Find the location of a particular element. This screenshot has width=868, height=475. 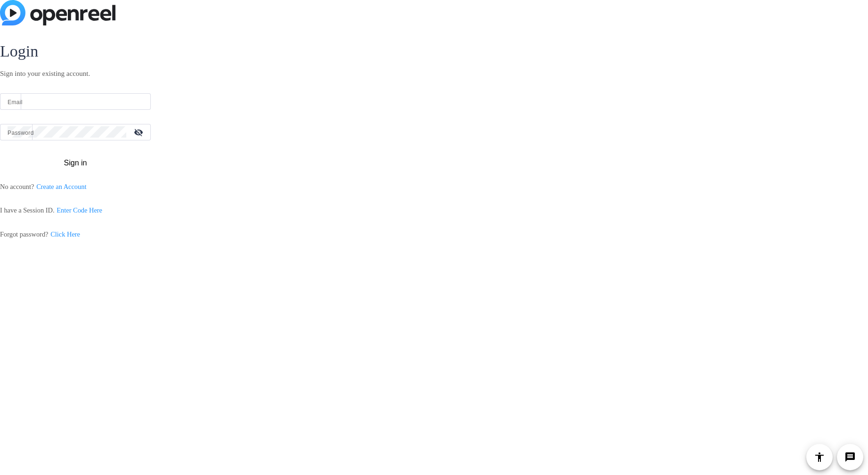

a: Create an Account is located at coordinates (62, 187).